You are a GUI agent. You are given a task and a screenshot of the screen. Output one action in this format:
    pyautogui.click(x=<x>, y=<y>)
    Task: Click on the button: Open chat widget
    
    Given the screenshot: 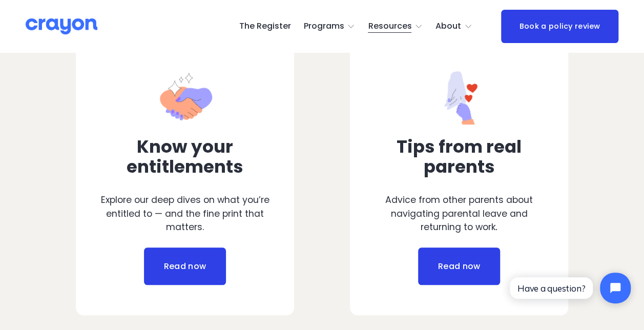 What is the action you would take?
    pyautogui.click(x=114, y=24)
    